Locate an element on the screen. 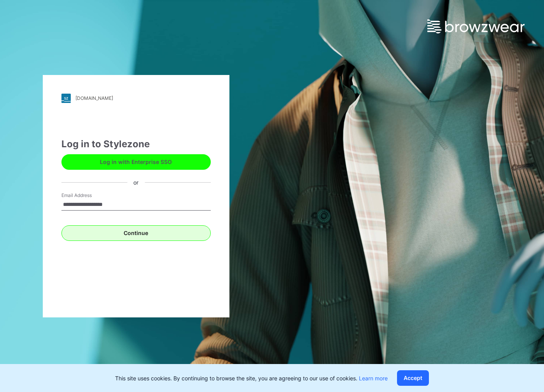 The image size is (544, 392). div: or is located at coordinates (136, 182).